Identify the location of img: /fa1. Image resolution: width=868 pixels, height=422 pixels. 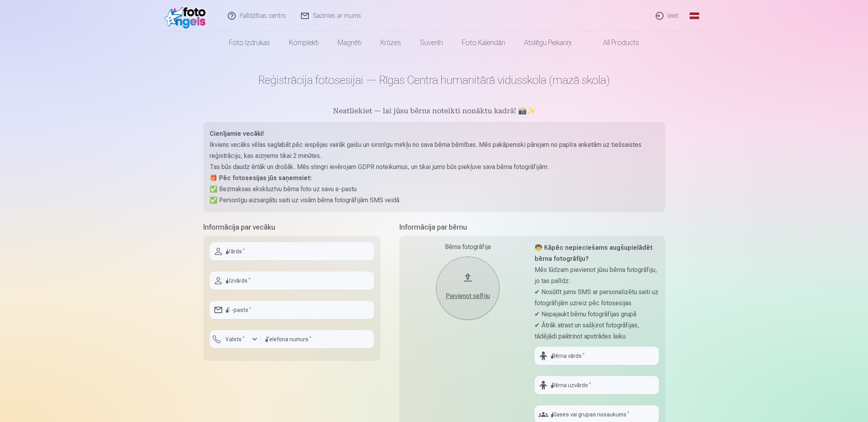
(187, 15).